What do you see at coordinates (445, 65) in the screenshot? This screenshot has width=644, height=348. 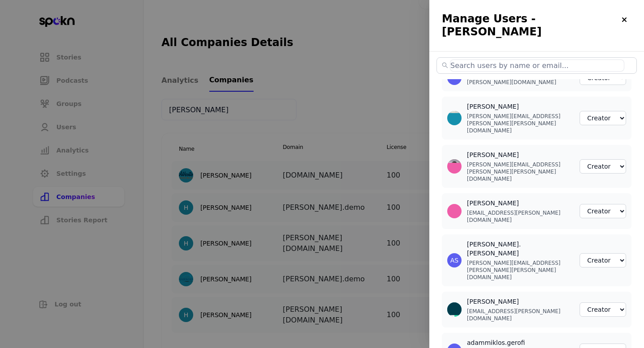 I see `span: search` at bounding box center [445, 65].